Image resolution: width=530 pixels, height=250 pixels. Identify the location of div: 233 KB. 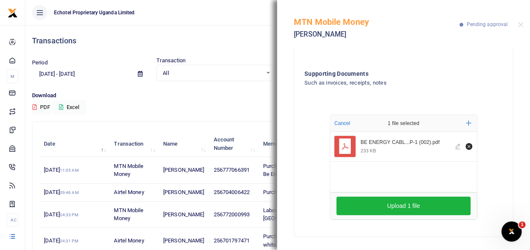
(368, 151).